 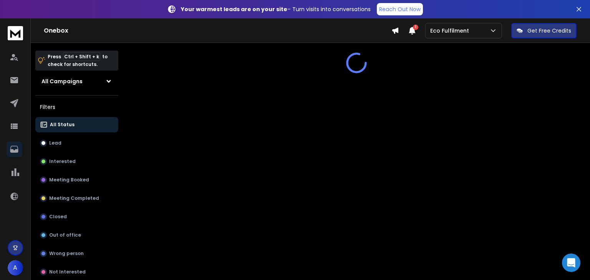 I want to click on button: Wrong person, so click(x=77, y=254).